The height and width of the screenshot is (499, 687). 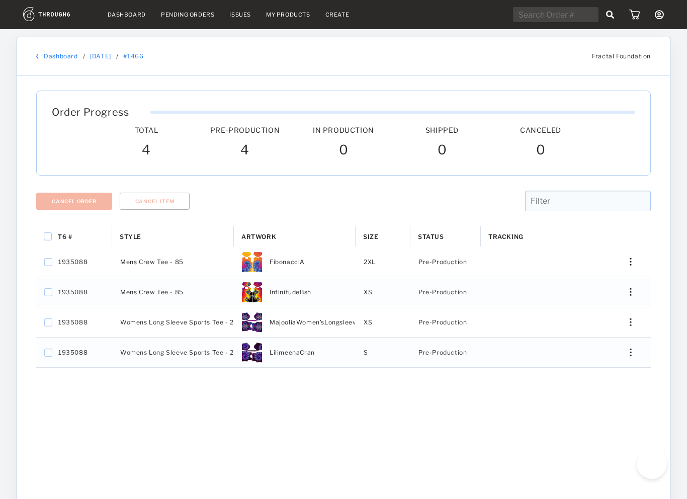 I want to click on span: Status, so click(x=431, y=236).